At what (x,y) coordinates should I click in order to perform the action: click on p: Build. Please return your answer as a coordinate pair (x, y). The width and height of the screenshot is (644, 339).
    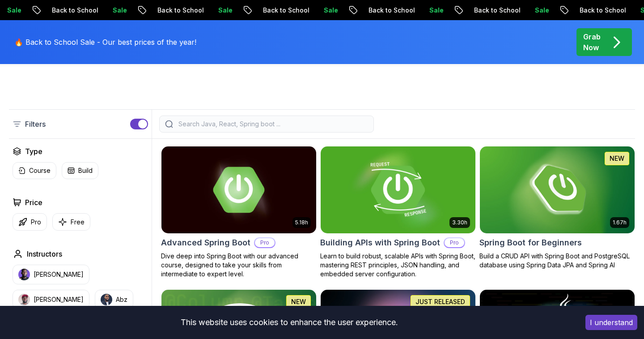
    Looking at the image, I should click on (86, 170).